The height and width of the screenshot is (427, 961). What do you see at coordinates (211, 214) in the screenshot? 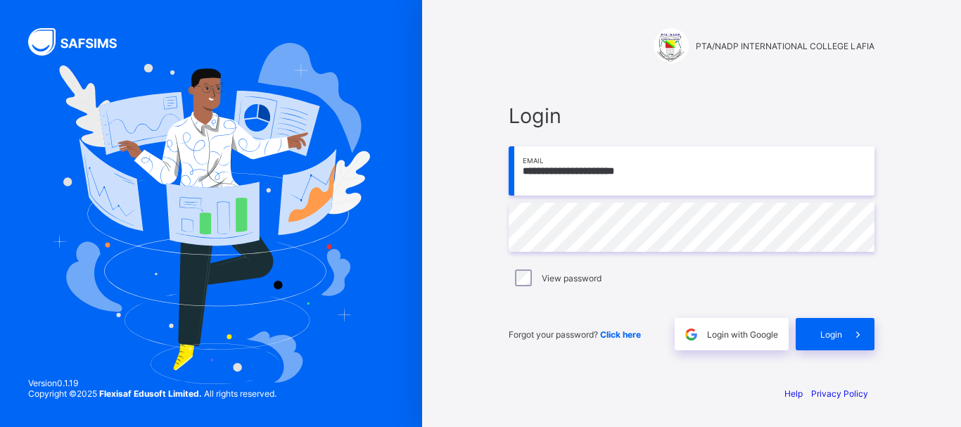
I see `img: Hero Image` at bounding box center [211, 214].